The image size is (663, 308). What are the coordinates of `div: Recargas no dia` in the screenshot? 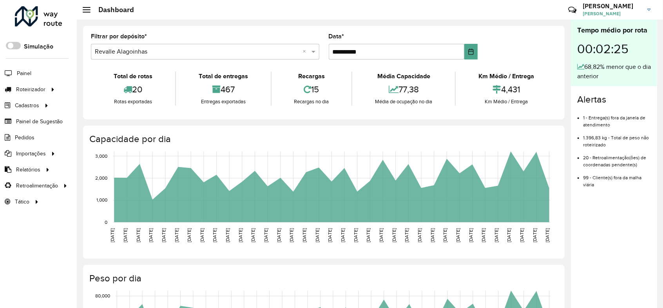 It's located at (311, 102).